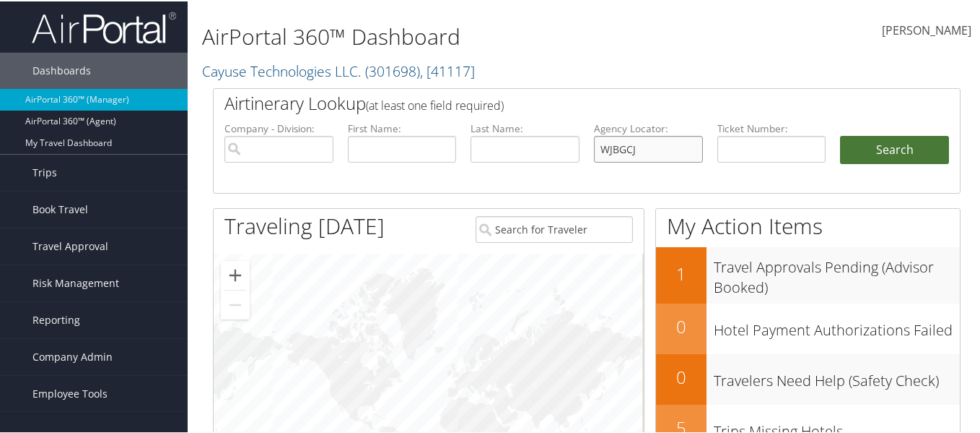  What do you see at coordinates (807, 273) in the screenshot?
I see `a: 1Travel Approvals Pending (Advisor Booked)` at bounding box center [807, 273].